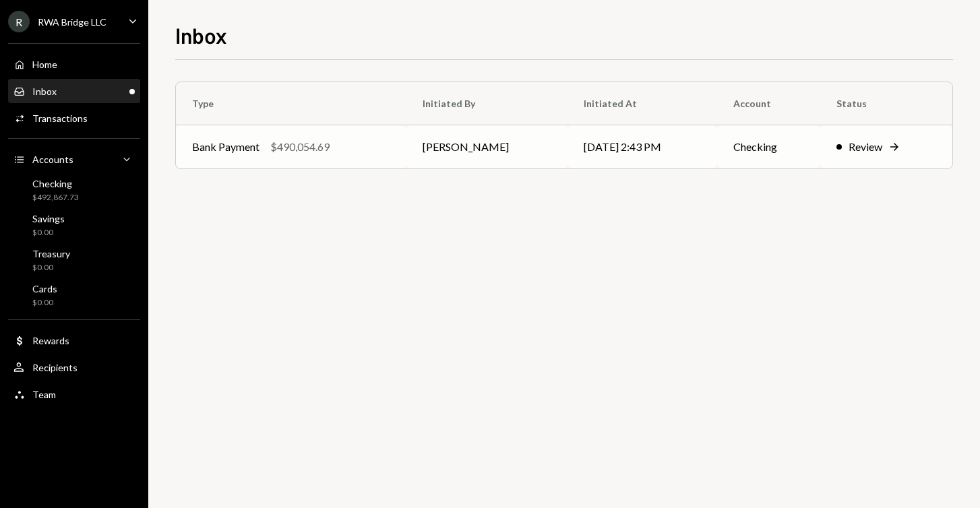 The height and width of the screenshot is (508, 980). I want to click on div: Cards, so click(44, 289).